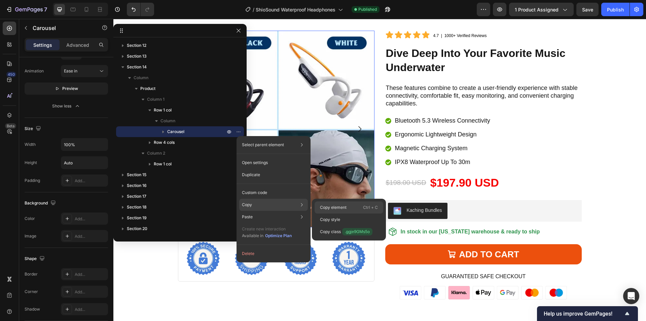 The image size is (646, 321). Describe the element at coordinates (35, 258) in the screenshot. I see `div: Shape` at that location.